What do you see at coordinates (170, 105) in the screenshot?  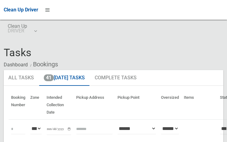 I see `th: Oversized` at bounding box center [170, 105].